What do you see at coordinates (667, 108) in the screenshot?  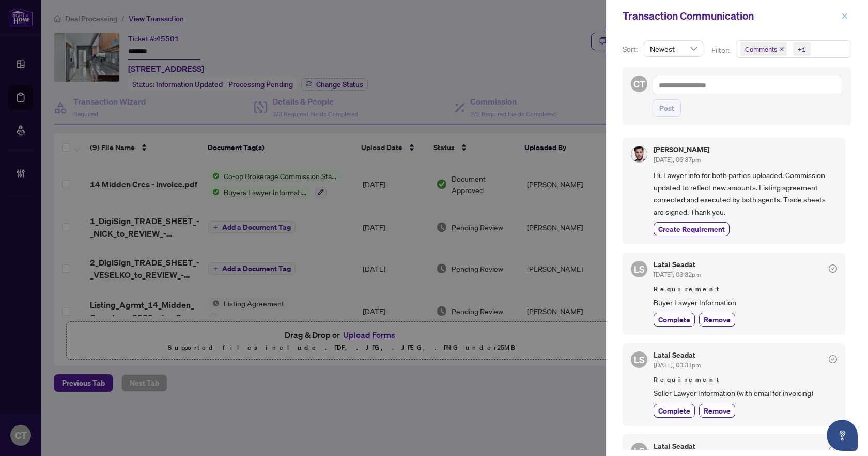 I see `button: Post` at bounding box center [667, 108].